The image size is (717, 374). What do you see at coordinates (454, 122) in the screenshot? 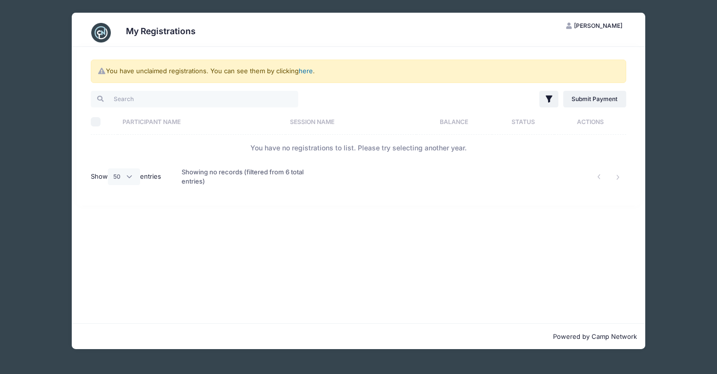
I see `th: Balance: activate to sort column ascending` at bounding box center [454, 122].